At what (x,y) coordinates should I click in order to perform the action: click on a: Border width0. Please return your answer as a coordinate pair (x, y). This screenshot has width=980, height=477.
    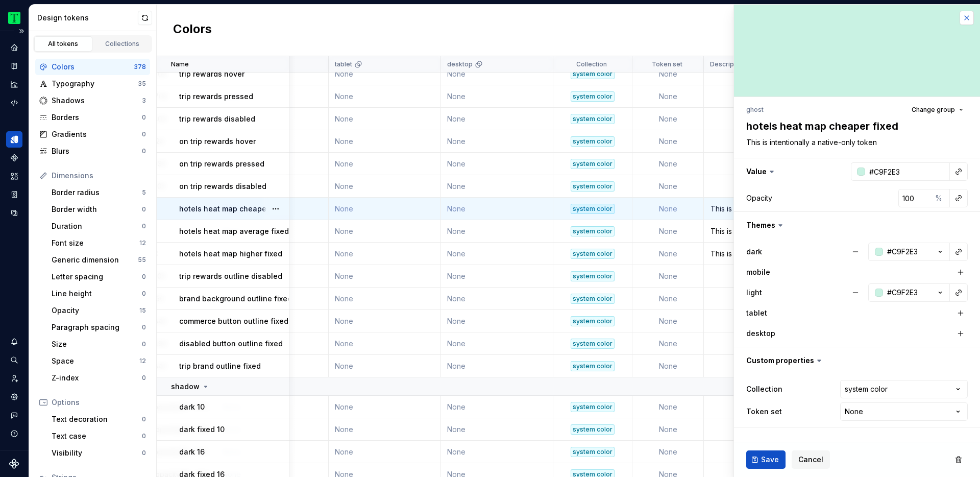
    Looking at the image, I should click on (99, 209).